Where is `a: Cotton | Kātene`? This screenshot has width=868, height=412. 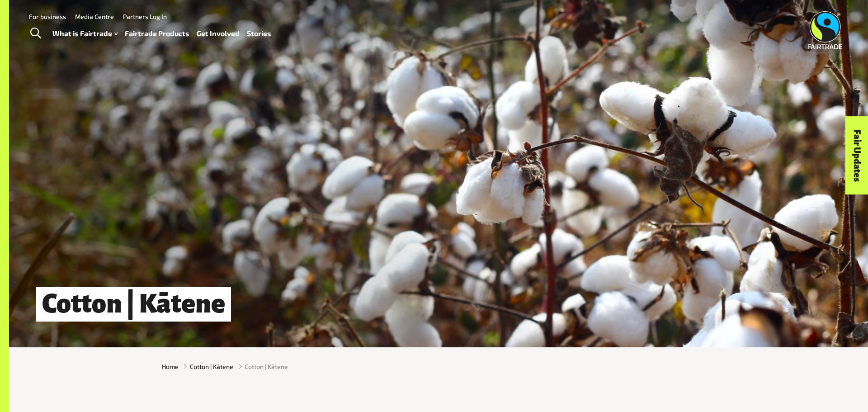 a: Cotton | Kātene is located at coordinates (211, 366).